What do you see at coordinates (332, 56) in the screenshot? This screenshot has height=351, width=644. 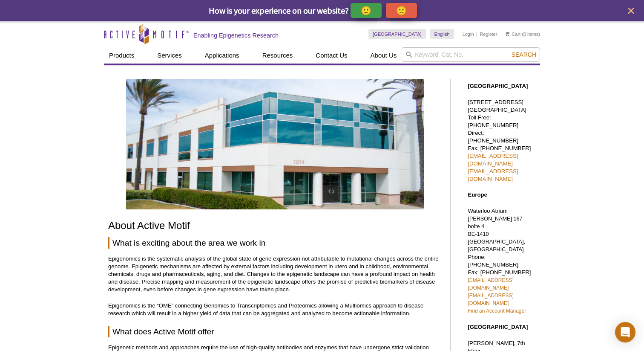 I see `a: Contact Us` at bounding box center [332, 56].